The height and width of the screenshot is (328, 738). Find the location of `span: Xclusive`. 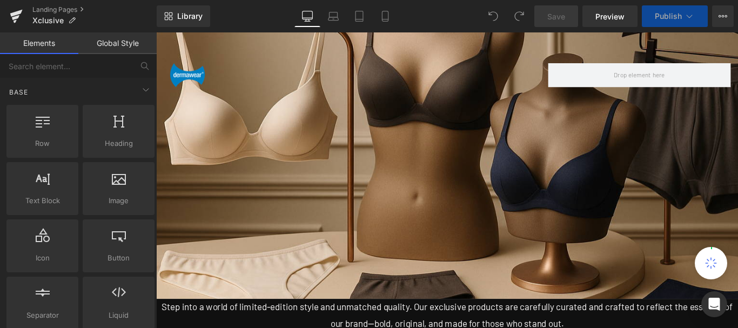

span: Xclusive is located at coordinates (48, 21).